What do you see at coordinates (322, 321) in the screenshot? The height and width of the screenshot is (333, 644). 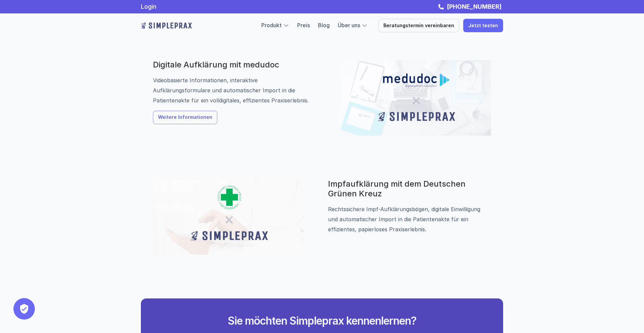 I see `h2: Sie möchten Simpleprax kennenlernen?` at bounding box center [322, 321].